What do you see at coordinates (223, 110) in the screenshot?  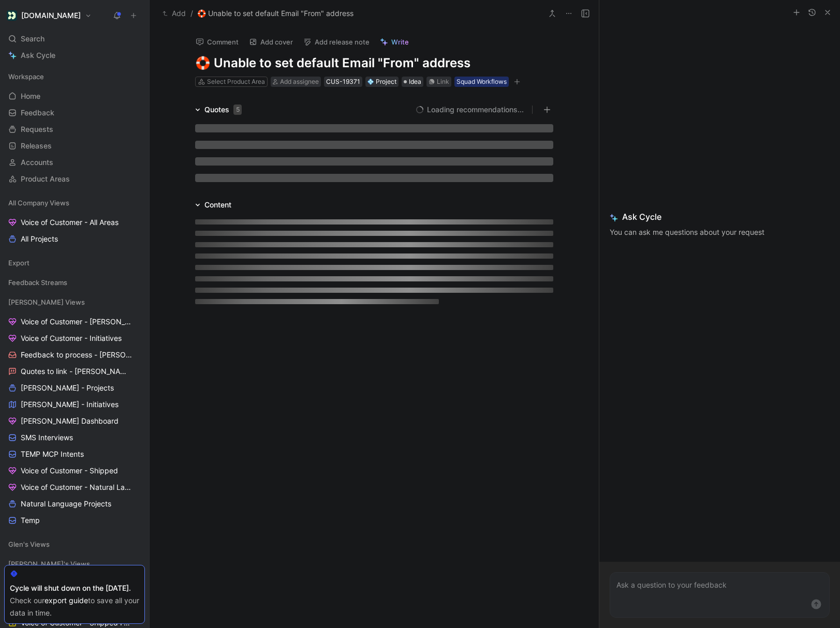 I see `div: Quotes` at bounding box center [223, 110].